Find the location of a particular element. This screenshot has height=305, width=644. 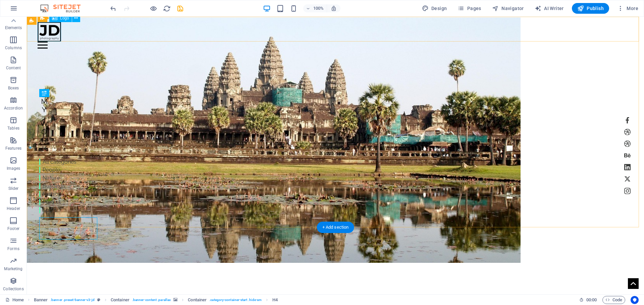

p: Boxes is located at coordinates (14, 88).